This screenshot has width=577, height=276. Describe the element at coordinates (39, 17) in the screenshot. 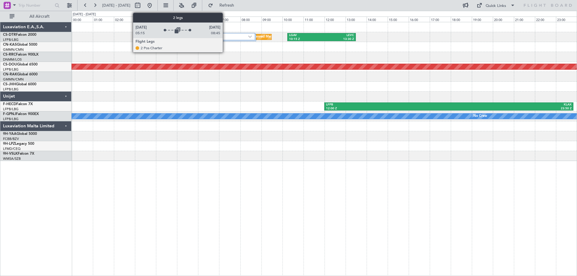

I see `span: All Aircraft` at that location.